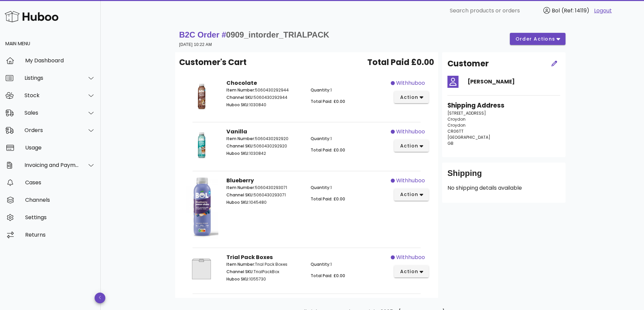  I want to click on button: order actions, so click(538, 39).